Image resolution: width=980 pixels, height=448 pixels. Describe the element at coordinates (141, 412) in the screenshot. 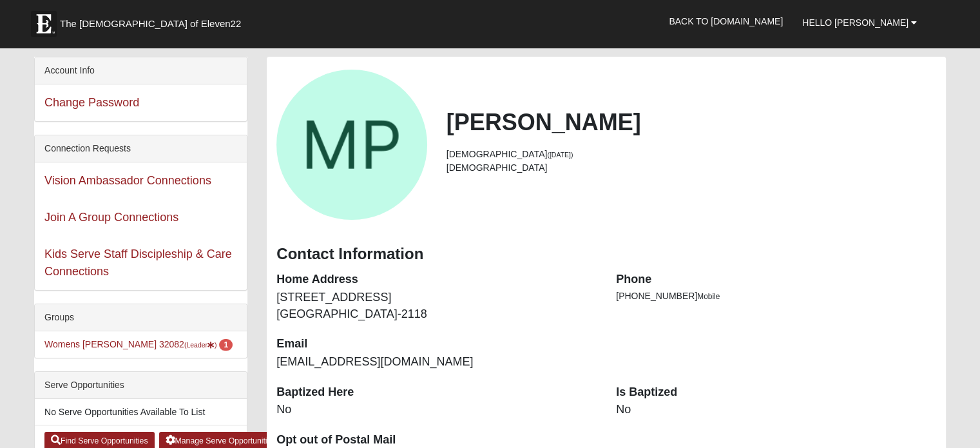

I see `li: No Serve Opportunities Available To List` at that location.